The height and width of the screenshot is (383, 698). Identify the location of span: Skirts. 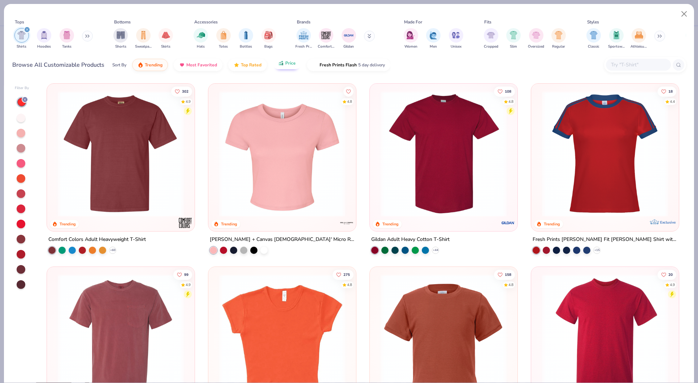
(166, 47).